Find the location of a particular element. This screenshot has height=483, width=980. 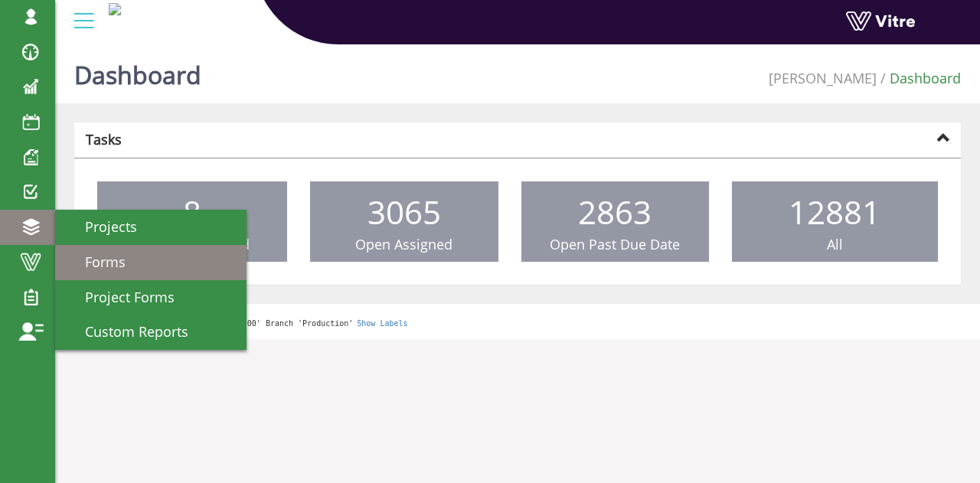

span: Projects is located at coordinates (102, 226).